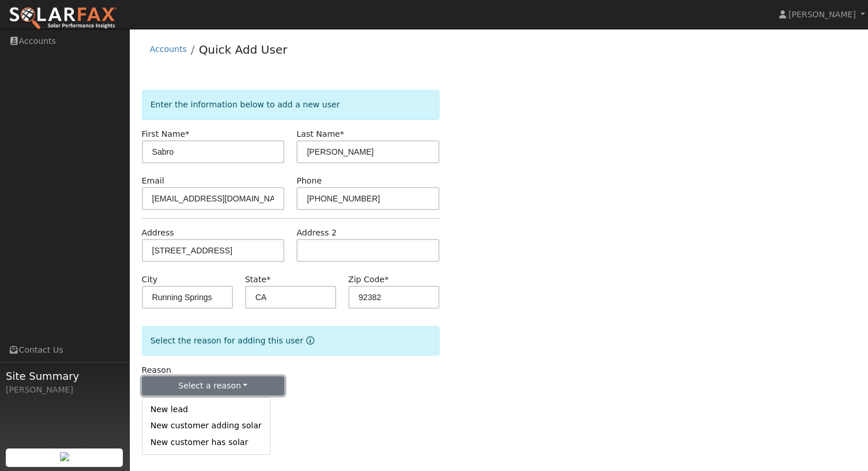 Image resolution: width=868 pixels, height=471 pixels. Describe the element at coordinates (156, 370) in the screenshot. I see `label: Reason` at that location.